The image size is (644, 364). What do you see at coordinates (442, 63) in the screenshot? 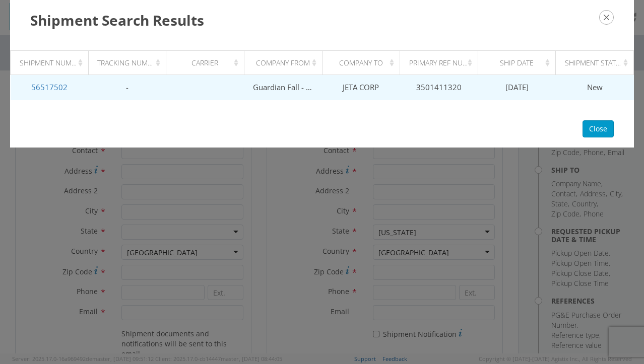
I see `div: Primary Ref Number` at bounding box center [442, 63].